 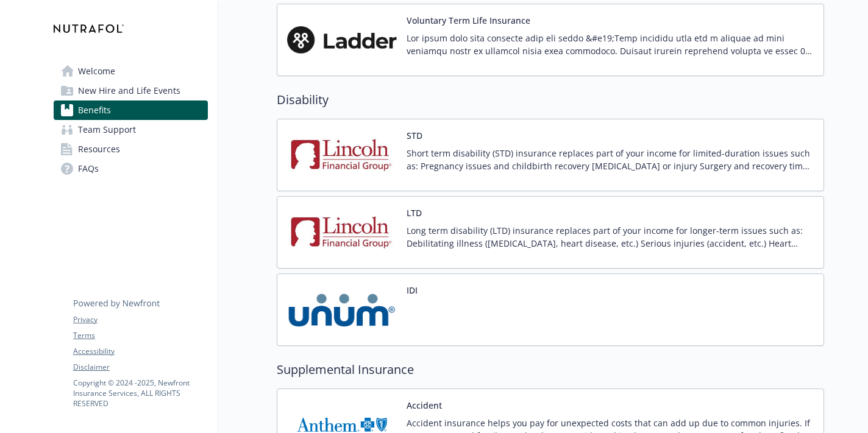 What do you see at coordinates (96, 71) in the screenshot?
I see `span: Welcome` at bounding box center [96, 71].